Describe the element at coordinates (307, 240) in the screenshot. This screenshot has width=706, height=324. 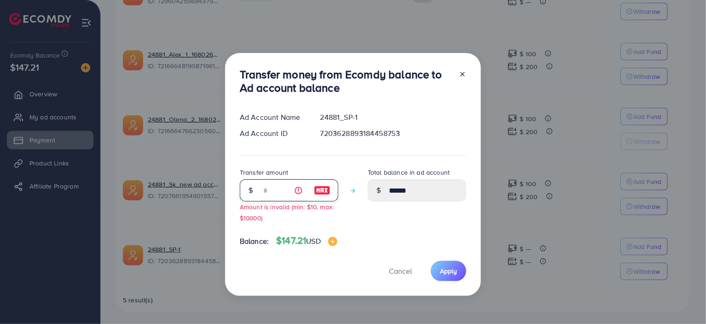
I see `h4: $147.21` at that location.